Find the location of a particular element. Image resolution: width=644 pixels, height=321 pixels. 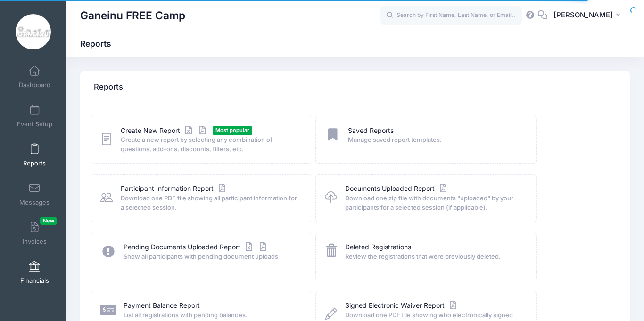

a: Participant Information Report is located at coordinates (174, 189).